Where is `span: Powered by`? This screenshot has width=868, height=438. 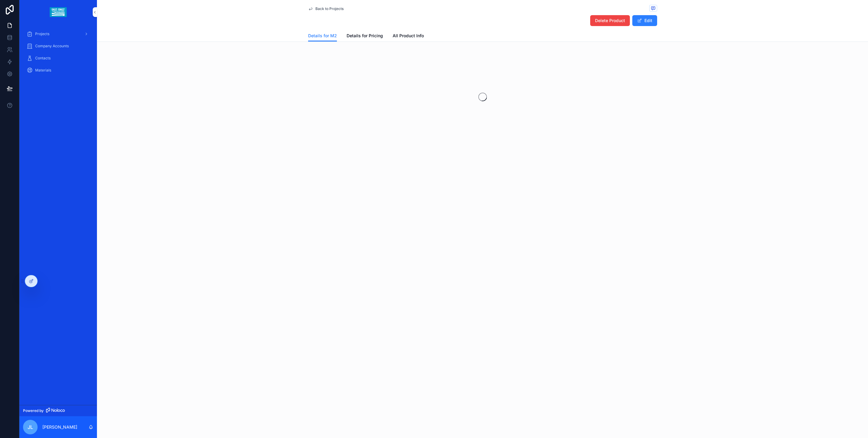 span: Powered by is located at coordinates (33, 411).